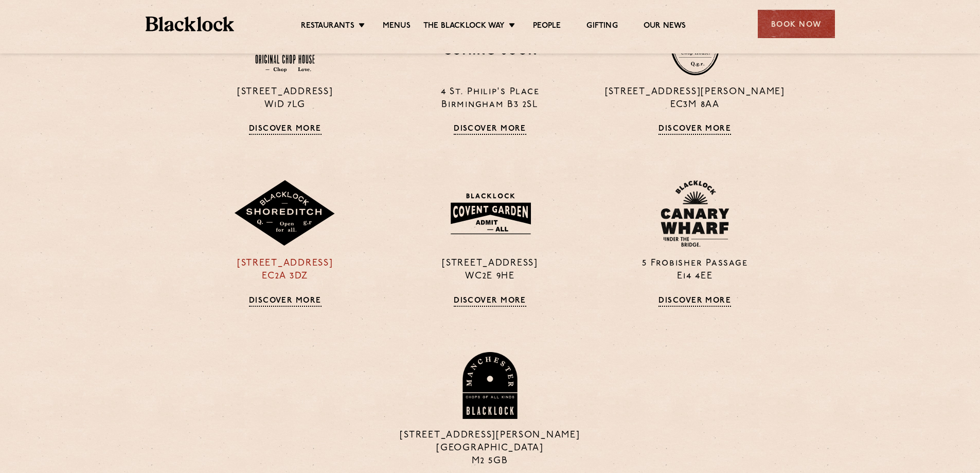  What do you see at coordinates (490, 99) in the screenshot?
I see `p: 4 St. Philip's Place Birmingham B3 2SL` at bounding box center [490, 99].